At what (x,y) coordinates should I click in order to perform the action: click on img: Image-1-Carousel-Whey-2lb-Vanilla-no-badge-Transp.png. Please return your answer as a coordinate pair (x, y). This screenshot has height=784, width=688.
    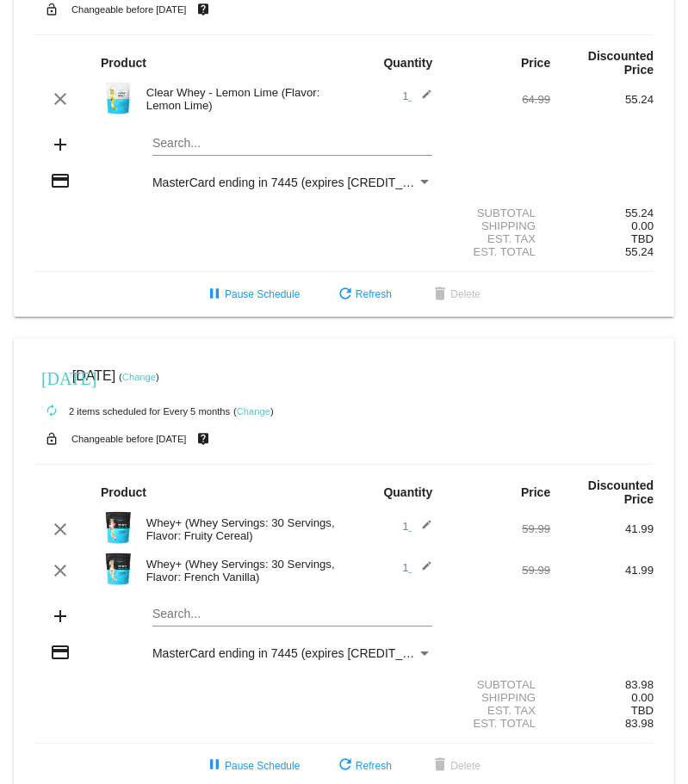
    Looking at the image, I should click on (118, 569).